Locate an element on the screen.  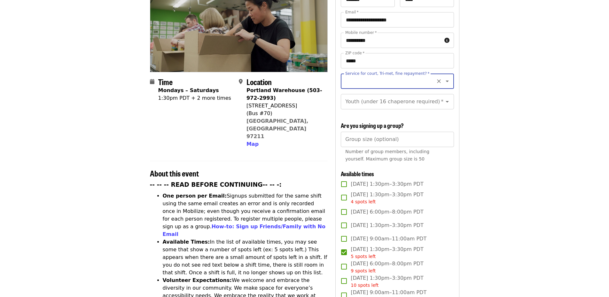
div: (Bus #70) is located at coordinates (284, 113).